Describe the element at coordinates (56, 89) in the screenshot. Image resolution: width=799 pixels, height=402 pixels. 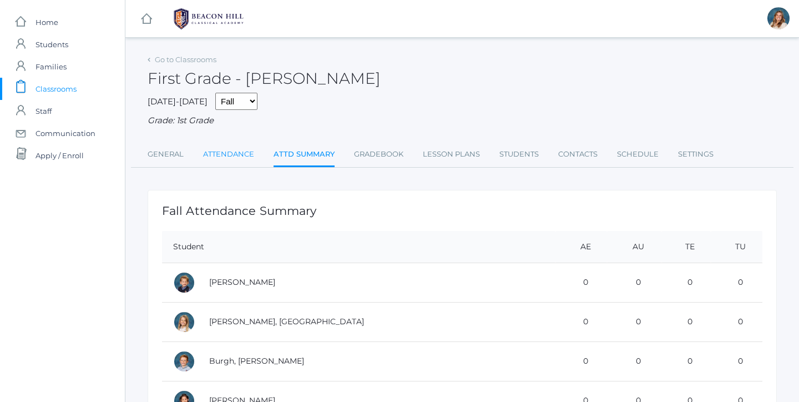
I see `span: Classrooms` at that location.